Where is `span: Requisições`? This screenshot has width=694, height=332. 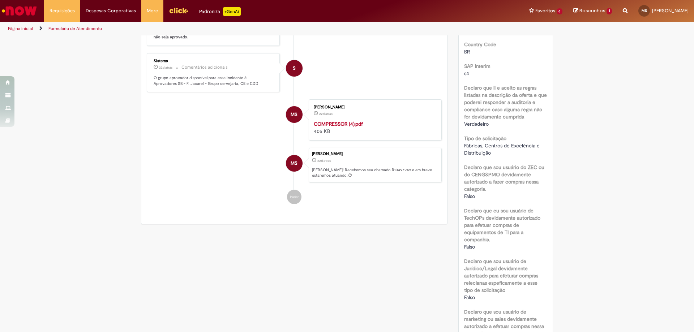 span: Requisições is located at coordinates (62, 11).